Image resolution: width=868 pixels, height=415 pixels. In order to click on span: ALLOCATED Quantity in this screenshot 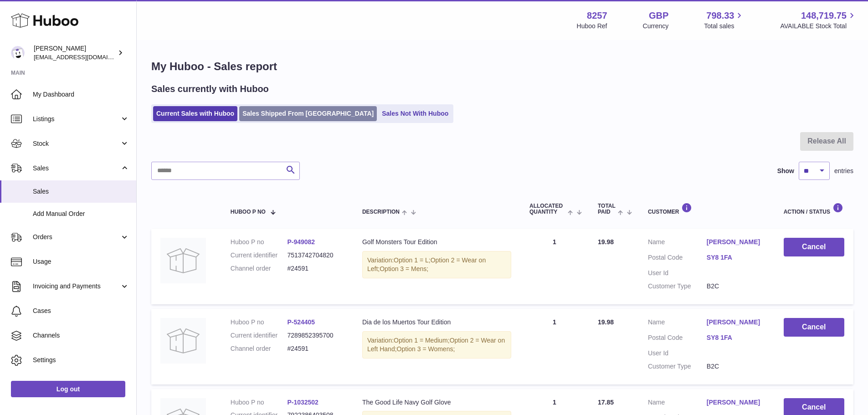, I will do `click(547, 209)`.